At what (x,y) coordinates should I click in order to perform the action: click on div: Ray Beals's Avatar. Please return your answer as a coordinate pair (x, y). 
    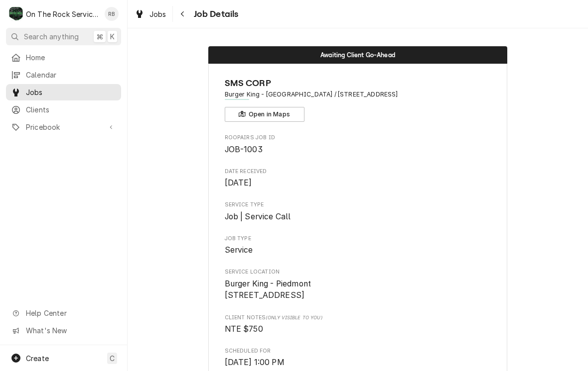
    Looking at the image, I should click on (112, 14).